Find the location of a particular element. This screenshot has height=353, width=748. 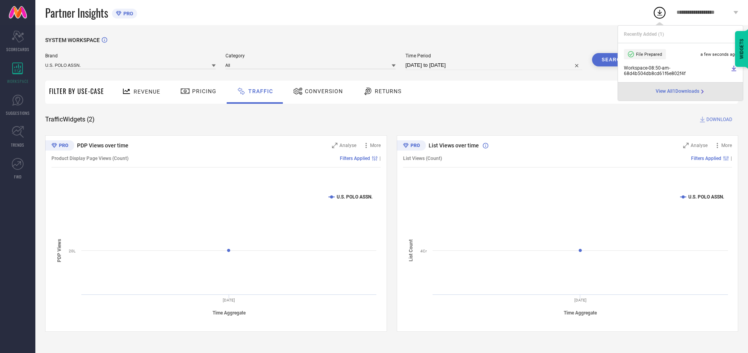

span: Category is located at coordinates (311, 56).